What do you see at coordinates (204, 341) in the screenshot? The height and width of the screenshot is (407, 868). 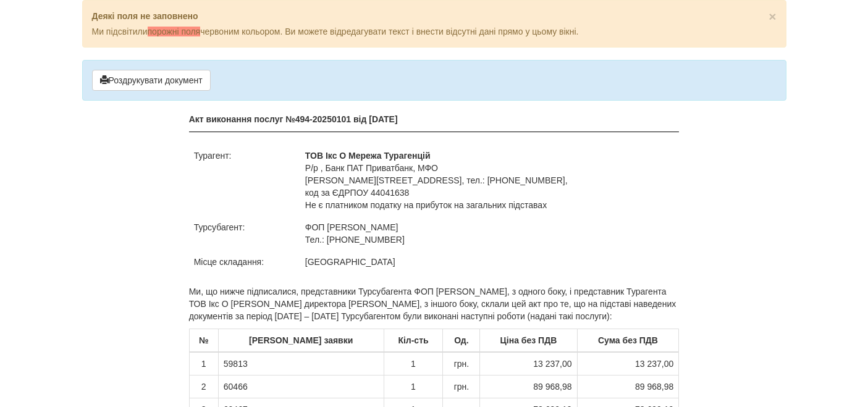 I see `th: №` at bounding box center [204, 341].